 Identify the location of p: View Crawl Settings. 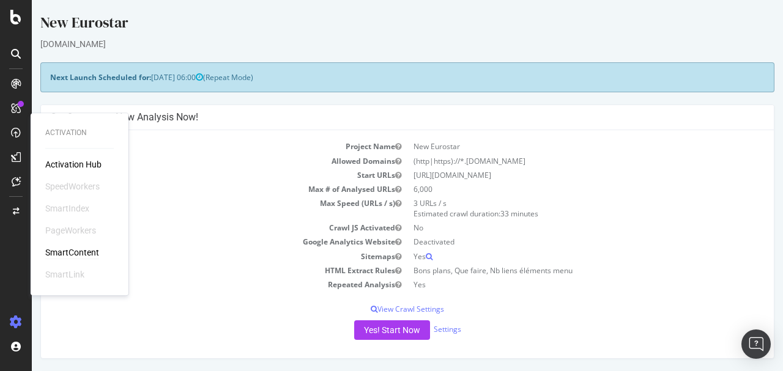
(376, 309).